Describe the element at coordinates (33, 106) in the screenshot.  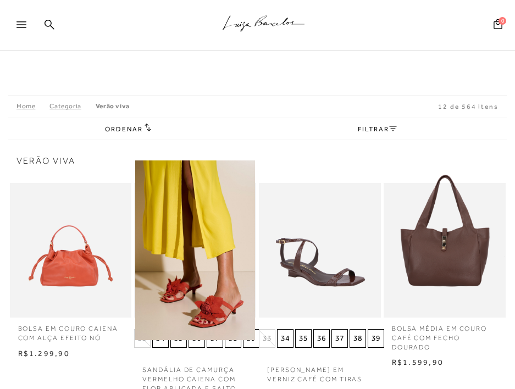
I see `a: Home` at that location.